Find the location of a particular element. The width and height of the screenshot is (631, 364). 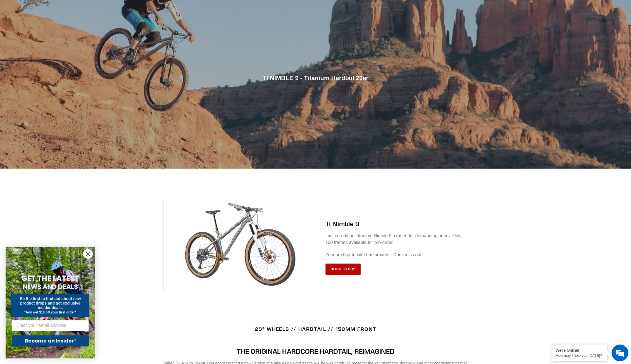

h2: Ti Nimble 9 is located at coordinates (397, 224).